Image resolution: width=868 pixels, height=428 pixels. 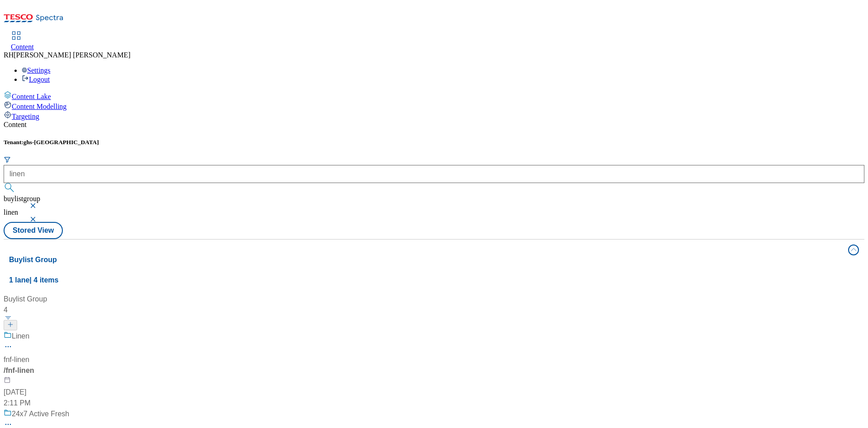 I want to click on span: Content Modelling, so click(x=39, y=106).